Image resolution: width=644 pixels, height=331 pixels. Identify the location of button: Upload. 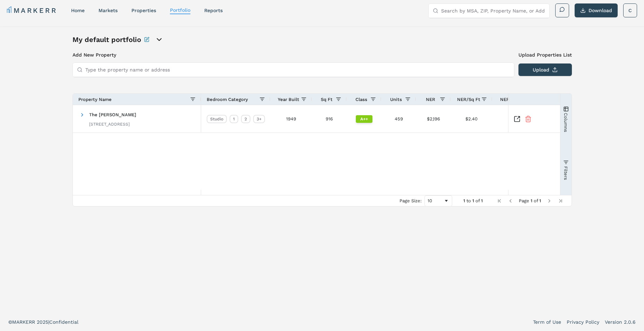
(545, 70).